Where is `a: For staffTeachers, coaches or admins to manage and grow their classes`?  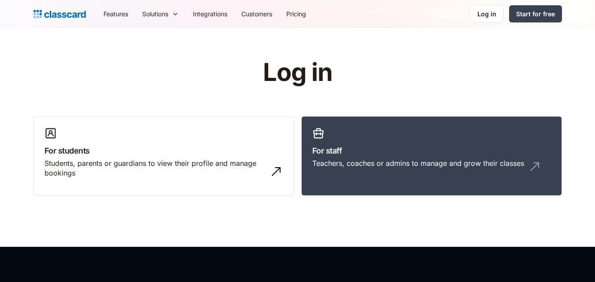 a: For staffTeachers, coaches or admins to manage and grow their classes is located at coordinates (431, 156).